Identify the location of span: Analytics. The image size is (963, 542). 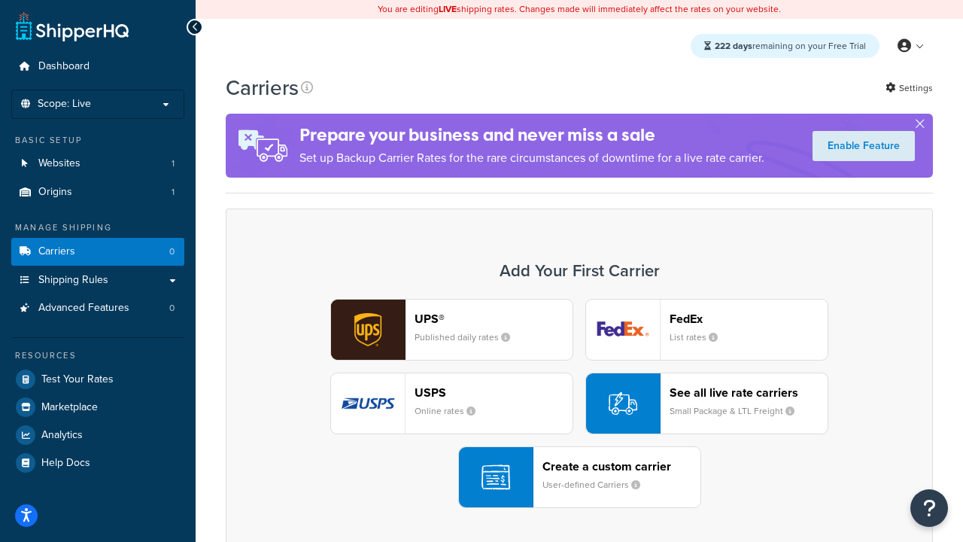
(62, 435).